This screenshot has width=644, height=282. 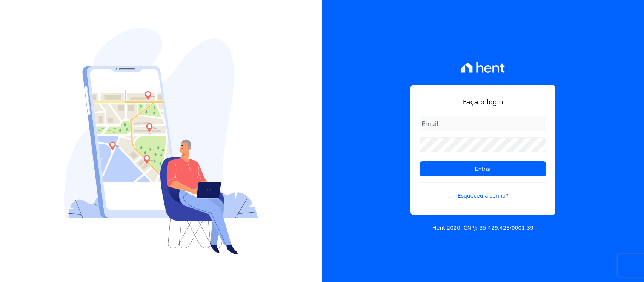 What do you see at coordinates (161, 141) in the screenshot?
I see `img: Login` at bounding box center [161, 141].